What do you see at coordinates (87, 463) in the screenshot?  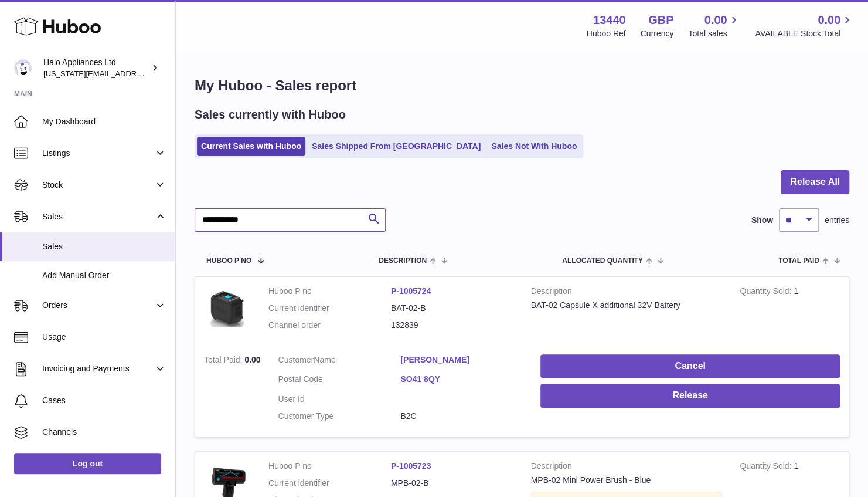 I see `a: Log out` at bounding box center [87, 463].